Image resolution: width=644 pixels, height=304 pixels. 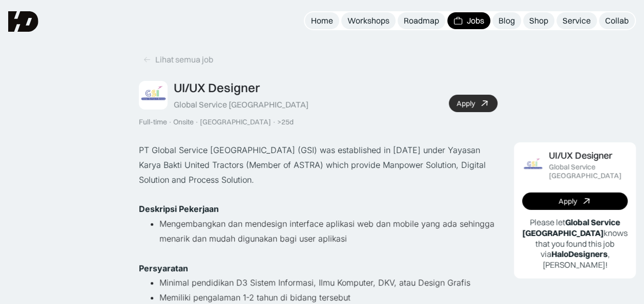 What do you see at coordinates (183, 122) in the screenshot?
I see `div: Onsite` at bounding box center [183, 122].